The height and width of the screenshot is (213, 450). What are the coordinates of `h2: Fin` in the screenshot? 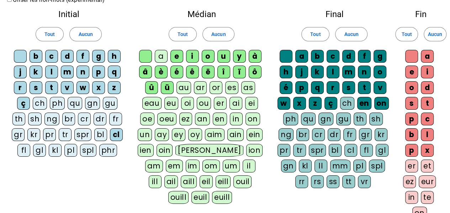 It's located at (420, 14).